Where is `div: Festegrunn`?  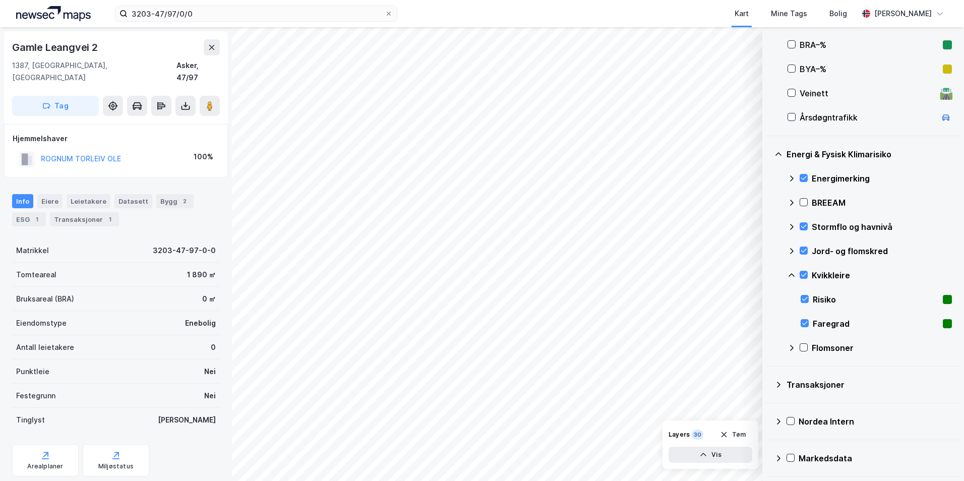 div: Festegrunn is located at coordinates (36, 396).